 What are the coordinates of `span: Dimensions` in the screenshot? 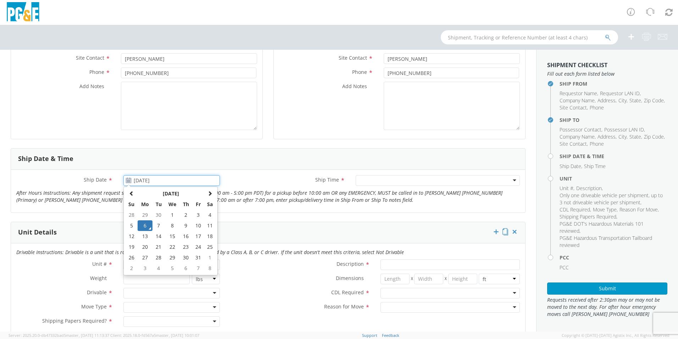 It's located at (350, 277).